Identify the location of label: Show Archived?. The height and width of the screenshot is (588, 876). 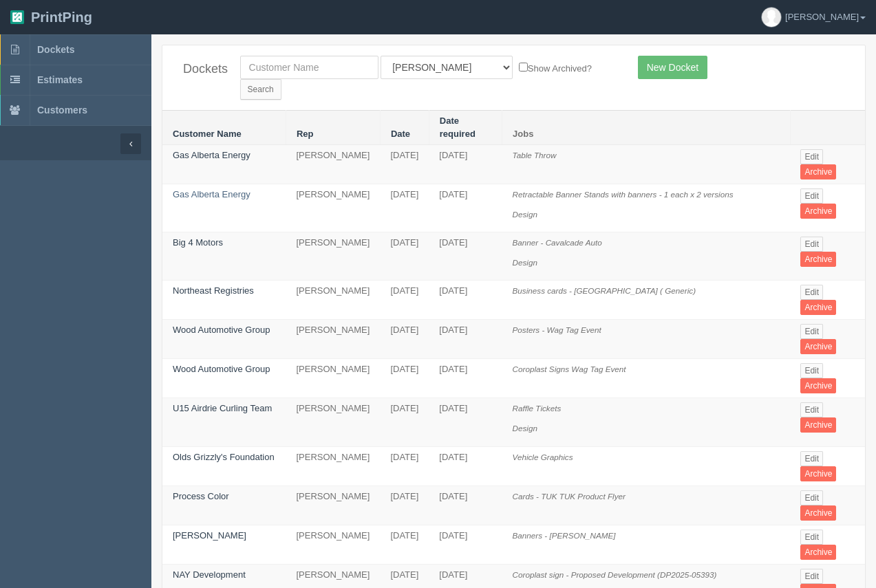
(555, 68).